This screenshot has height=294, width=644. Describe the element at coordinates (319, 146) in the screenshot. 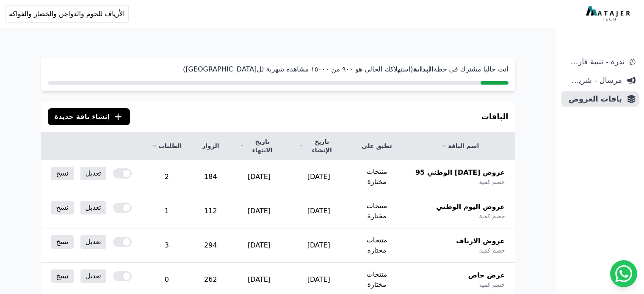

I see `a: تاريخ الإنشاء` at that location.